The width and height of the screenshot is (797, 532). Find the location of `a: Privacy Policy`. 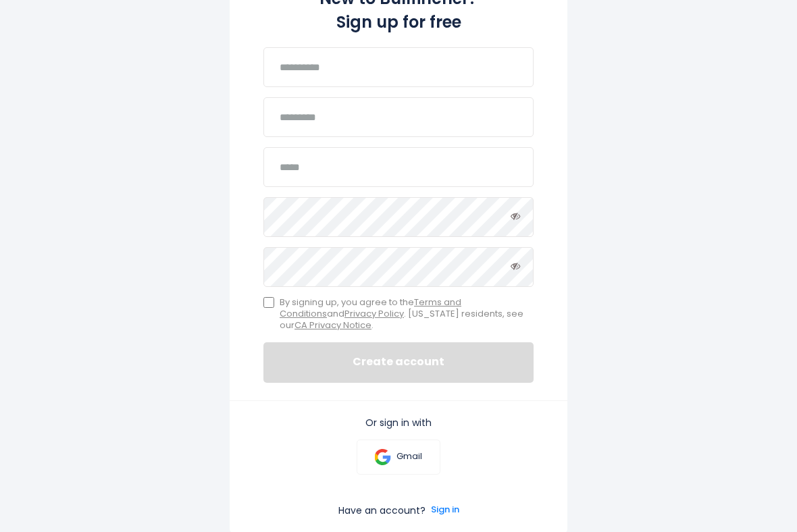

a: Privacy Policy is located at coordinates (375, 313).